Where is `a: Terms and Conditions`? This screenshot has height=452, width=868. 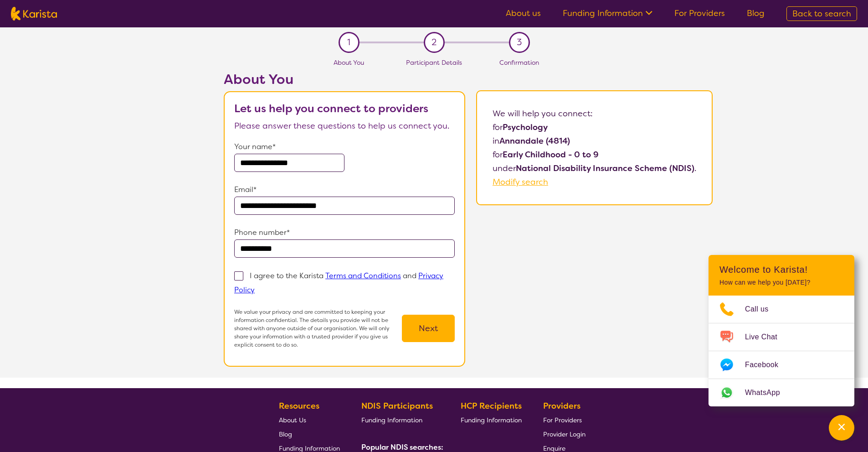 a: Terms and Conditions is located at coordinates (363, 275).